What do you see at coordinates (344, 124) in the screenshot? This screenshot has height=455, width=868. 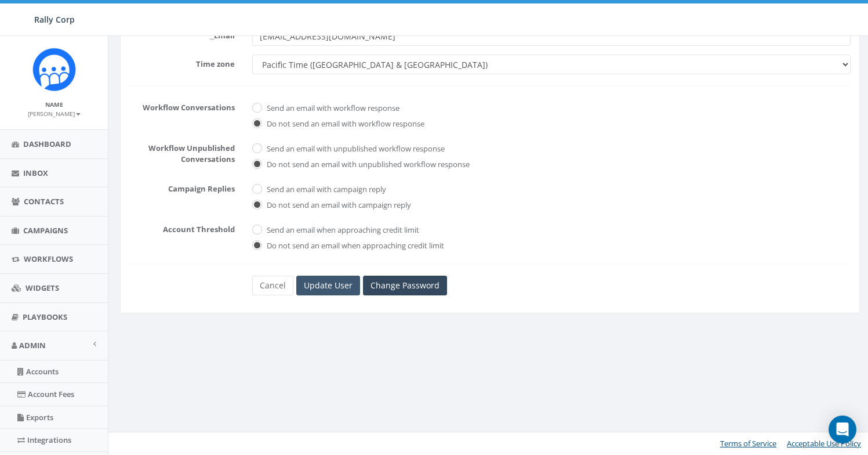 I see `label: Do not send an email with workflow response` at bounding box center [344, 124].